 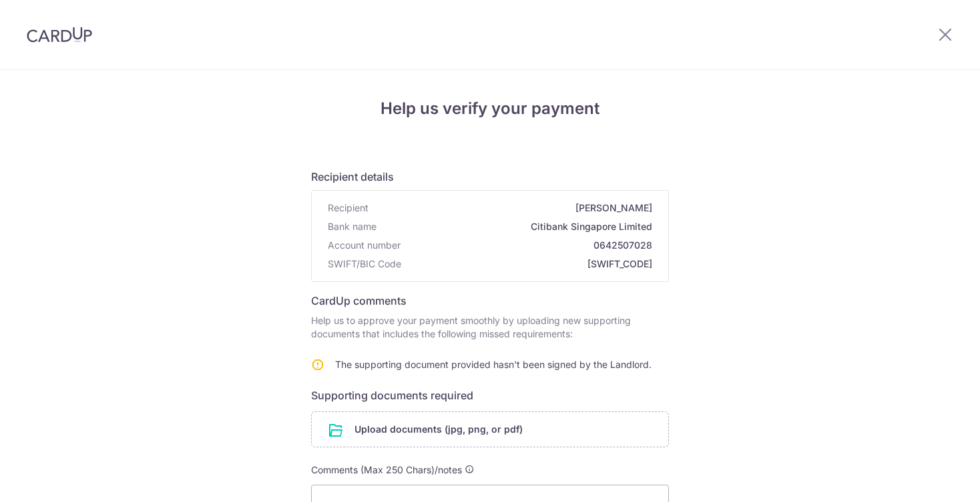 I want to click on img: CardUp, so click(x=59, y=35).